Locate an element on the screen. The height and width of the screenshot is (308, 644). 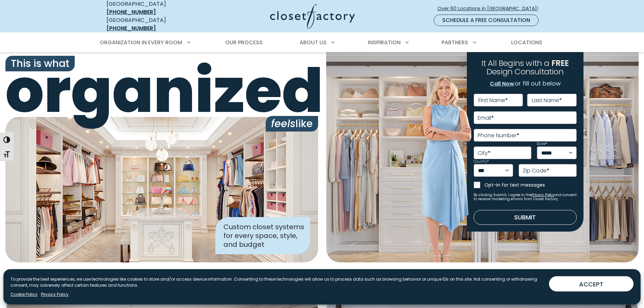
span: About Us is located at coordinates (313, 42).